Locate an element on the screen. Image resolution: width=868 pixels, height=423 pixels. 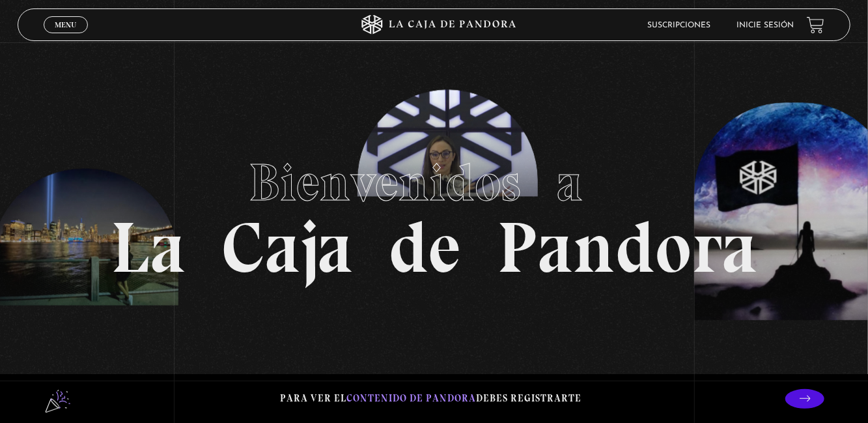
p: Para ver el debes registrarte is located at coordinates (430, 398).